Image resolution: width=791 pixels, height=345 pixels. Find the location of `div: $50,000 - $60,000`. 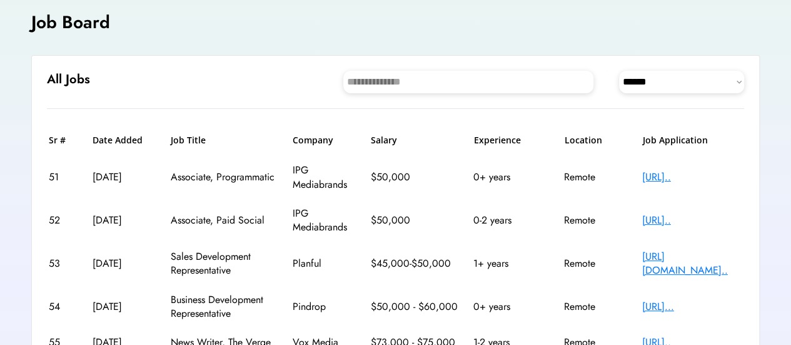

div: $50,000 - $60,000 is located at coordinates (414, 306).